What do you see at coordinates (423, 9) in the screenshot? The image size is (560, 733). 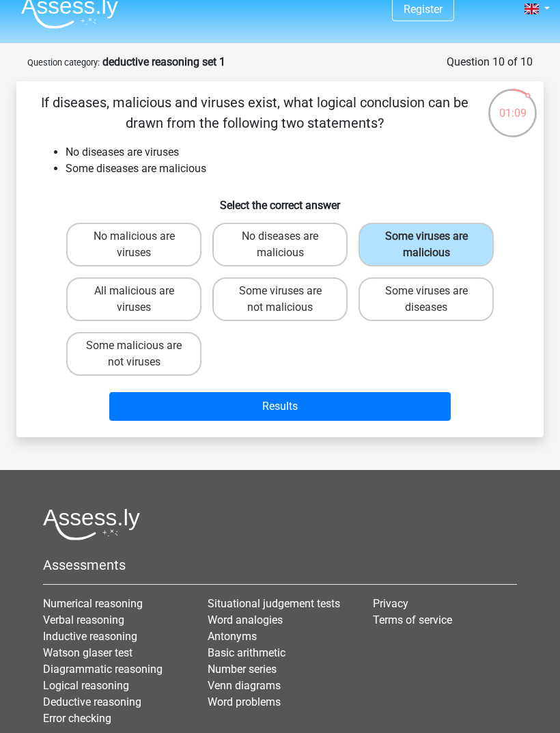 I see `a: Register` at bounding box center [423, 9].